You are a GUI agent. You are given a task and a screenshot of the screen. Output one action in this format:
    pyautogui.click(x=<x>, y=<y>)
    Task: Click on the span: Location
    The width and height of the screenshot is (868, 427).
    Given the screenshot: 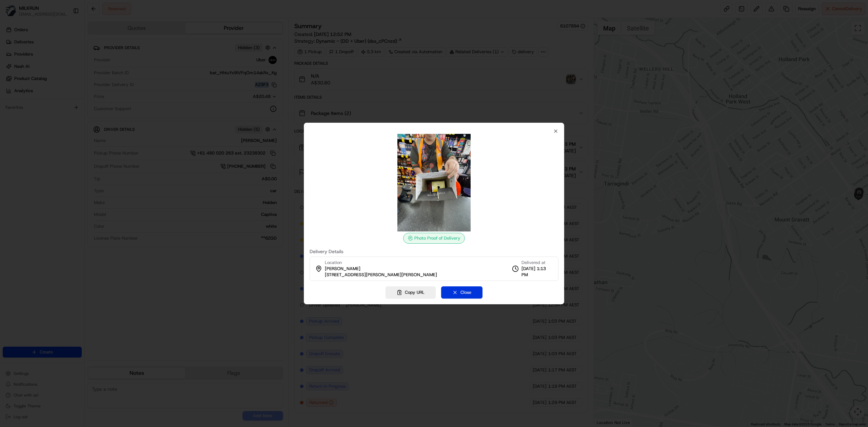 What is the action you would take?
    pyautogui.click(x=333, y=263)
    